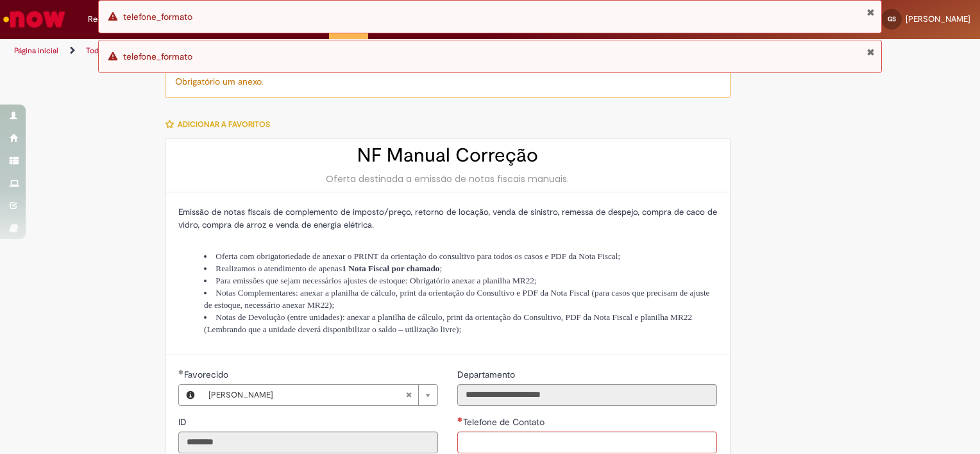  I want to click on button: Favorecido, Visualizar este registro Gleydson De Moura Souza, so click(191, 395).